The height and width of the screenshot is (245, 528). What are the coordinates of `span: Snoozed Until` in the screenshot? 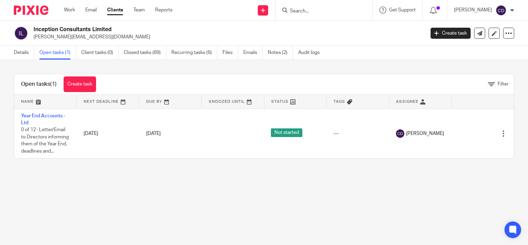 It's located at (227, 101).